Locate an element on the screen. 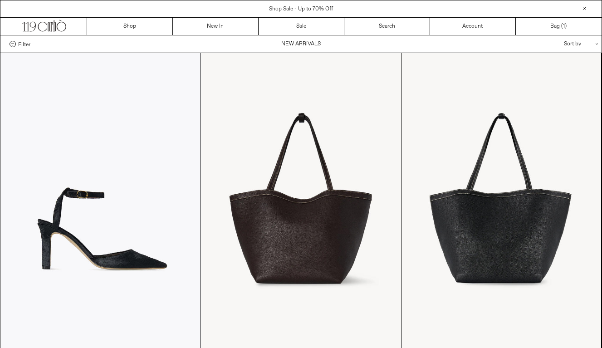 This screenshot has height=348, width=602. a: Search is located at coordinates (387, 26).